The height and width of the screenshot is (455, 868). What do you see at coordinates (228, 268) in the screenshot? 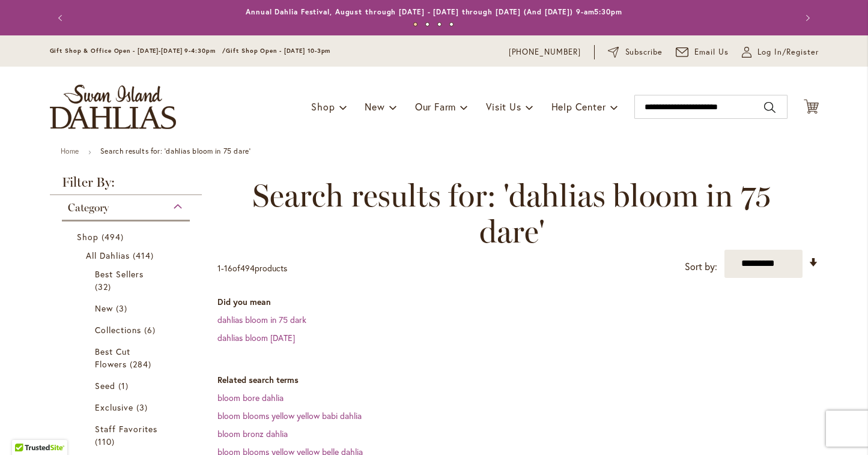
I see `span: 16` at bounding box center [228, 268].